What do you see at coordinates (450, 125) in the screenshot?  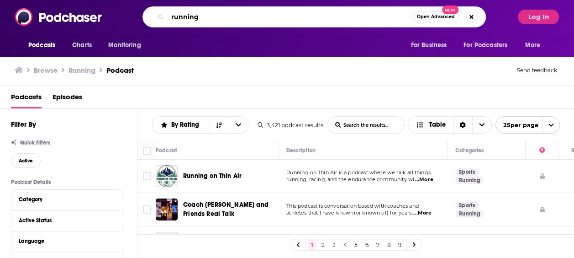 I see `button: Choose View` at bounding box center [450, 125].